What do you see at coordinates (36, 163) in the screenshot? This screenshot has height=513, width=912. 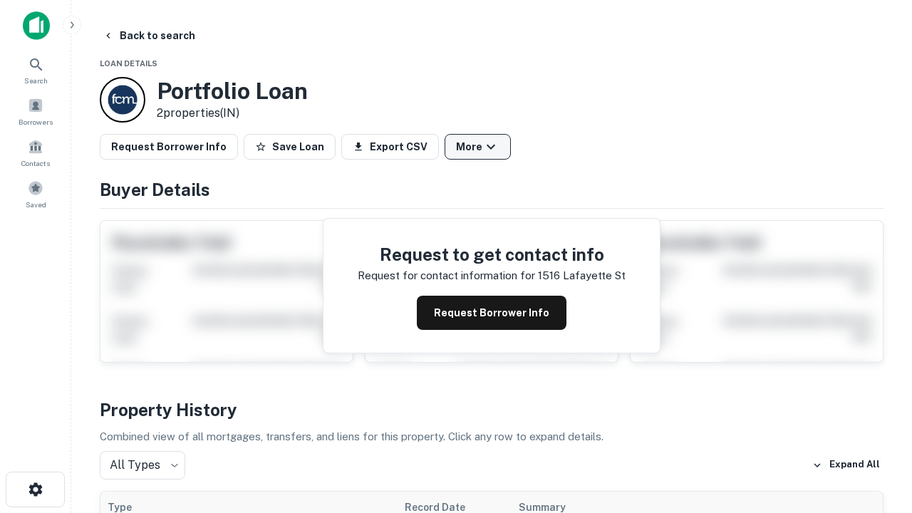 I see `span: Contacts` at bounding box center [36, 163].